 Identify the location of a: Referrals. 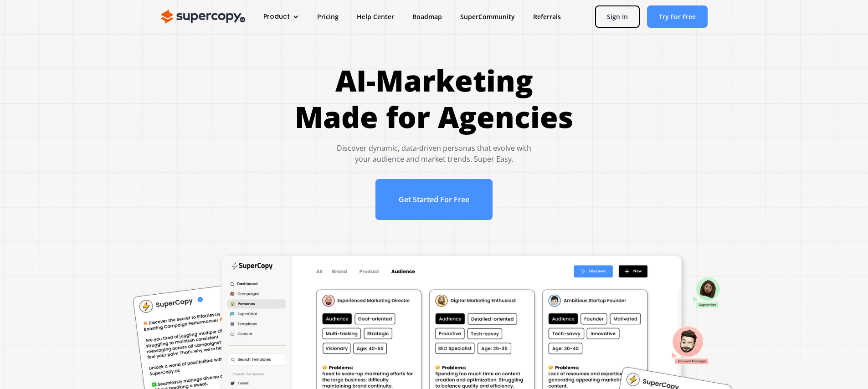
(547, 16).